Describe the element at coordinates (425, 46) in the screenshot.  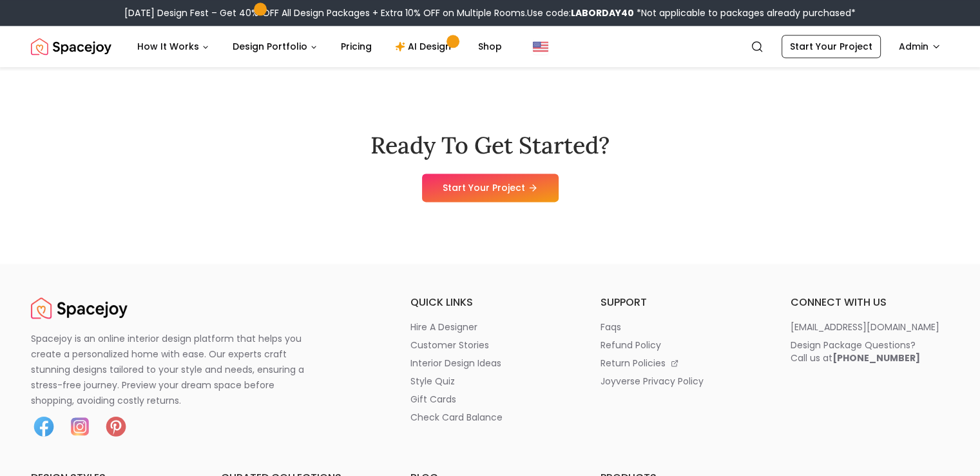
I see `a: AI Design` at that location.